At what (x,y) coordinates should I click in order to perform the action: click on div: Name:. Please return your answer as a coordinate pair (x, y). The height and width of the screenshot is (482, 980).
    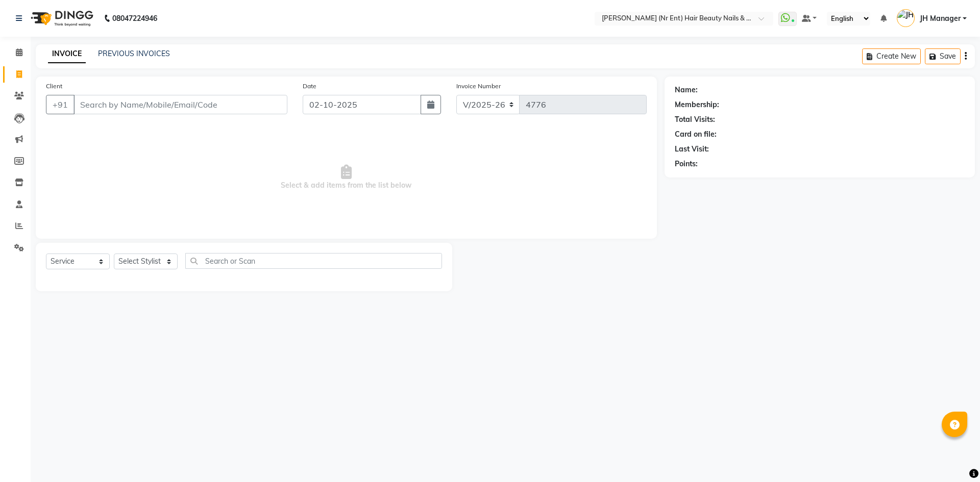
    Looking at the image, I should click on (686, 90).